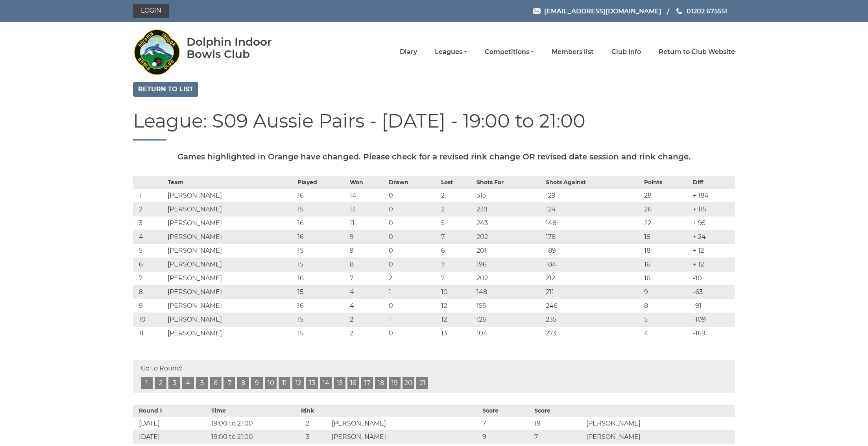 The width and height of the screenshot is (868, 446). Describe the element at coordinates (298, 383) in the screenshot. I see `a: 12` at that location.